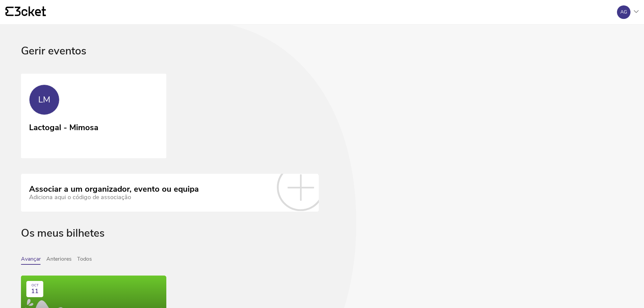  Describe the element at coordinates (35, 291) in the screenshot. I see `span: 11` at that location.